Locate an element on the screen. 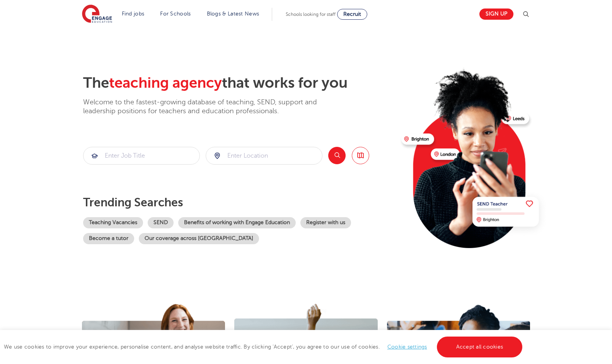 This screenshot has width=612, height=364. span: We use cookies to improve your experience, personalise content, and analyse website traffic. By c... is located at coordinates (264, 347).